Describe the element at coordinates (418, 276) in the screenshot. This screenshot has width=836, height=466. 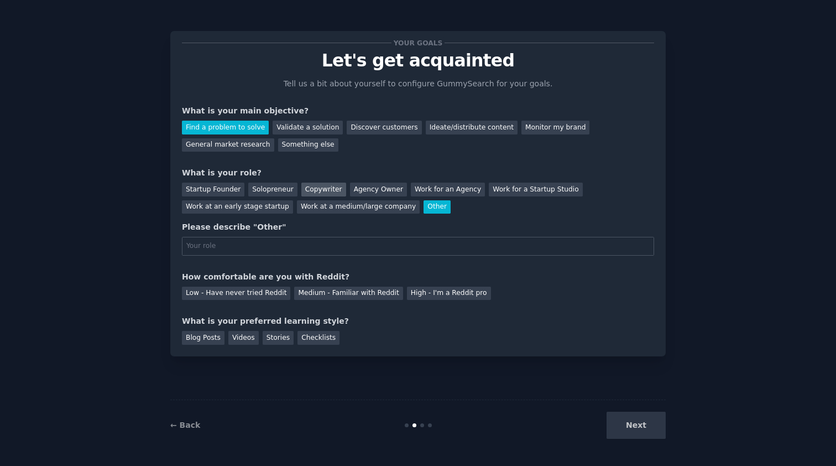
I see `div: How comfortable are you with Reddit?` at that location.